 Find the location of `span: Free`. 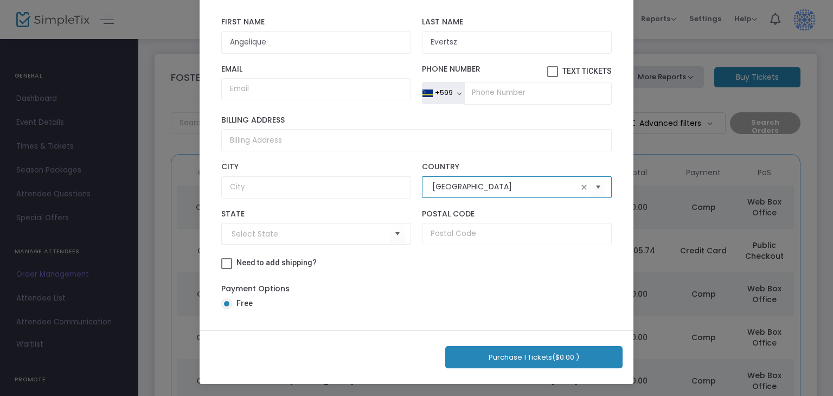

span: Free is located at coordinates (242, 303).